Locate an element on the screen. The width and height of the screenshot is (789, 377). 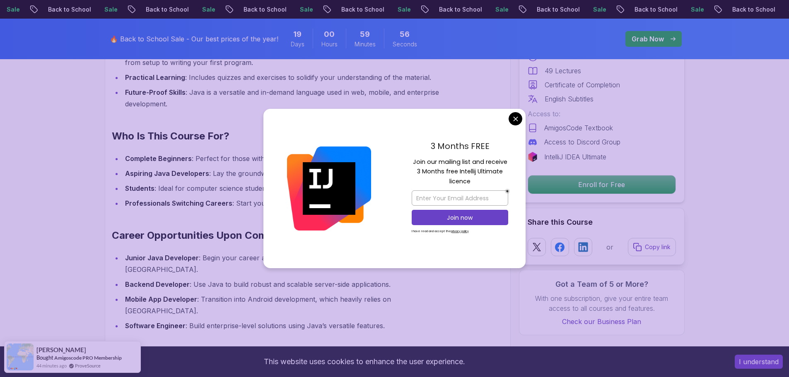
li: : Perfect for those with no prior coding experience. is located at coordinates (293, 159).